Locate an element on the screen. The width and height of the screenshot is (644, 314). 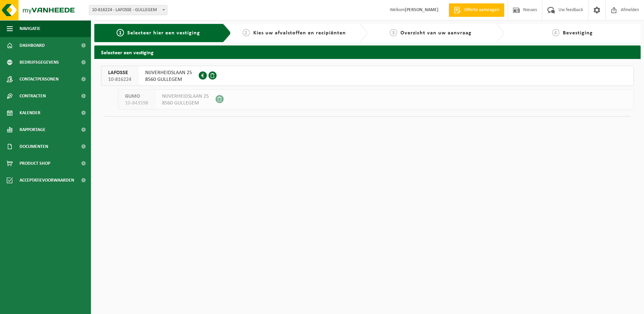
a: Offerte aanvragen is located at coordinates (476, 10).